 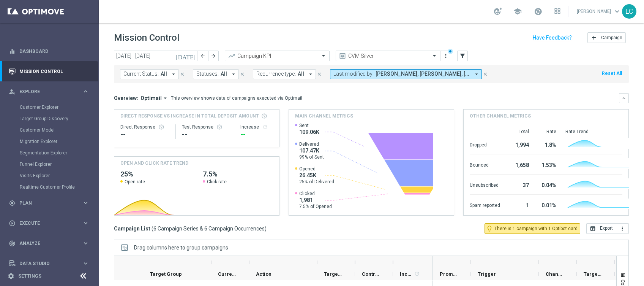 What do you see at coordinates (49, 187) in the screenshot?
I see `a: Realtime Customer Profile` at bounding box center [49, 187].